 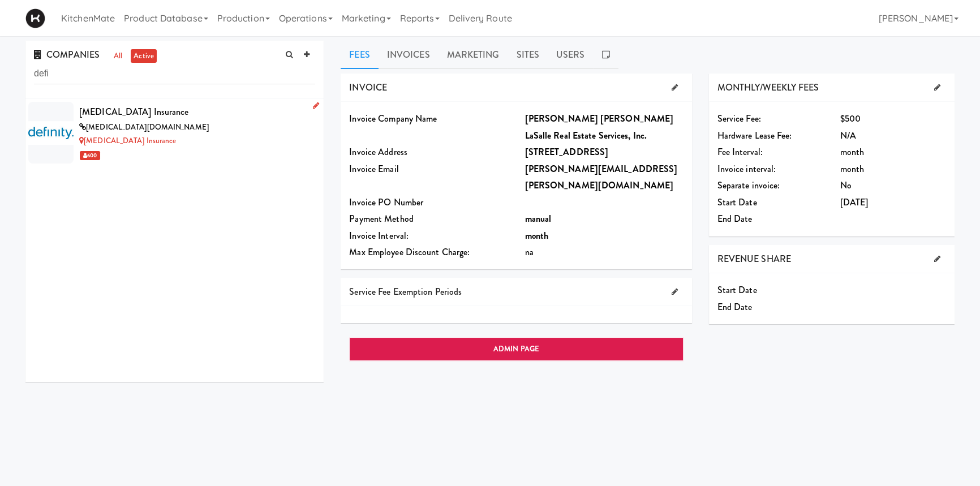 What do you see at coordinates (35, 18) in the screenshot?
I see `img: Micromart` at bounding box center [35, 18].